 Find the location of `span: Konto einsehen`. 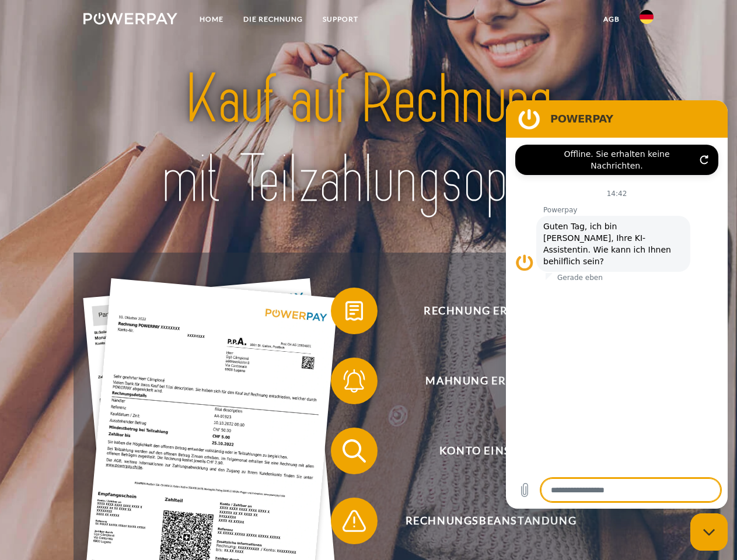

span: Konto einsehen is located at coordinates (490, 451).